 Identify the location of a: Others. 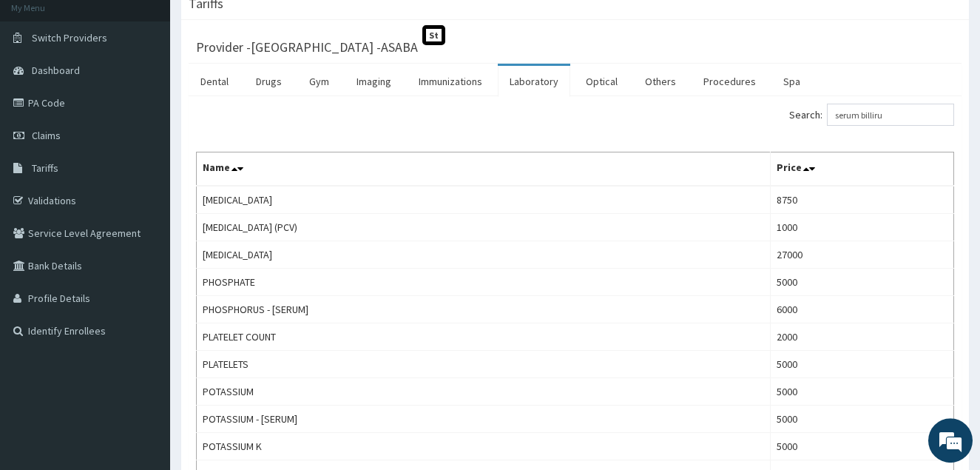
(660, 81).